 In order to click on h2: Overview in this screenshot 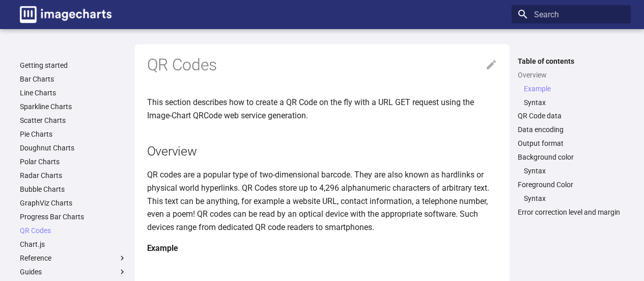, I will do `click(322, 151)`.